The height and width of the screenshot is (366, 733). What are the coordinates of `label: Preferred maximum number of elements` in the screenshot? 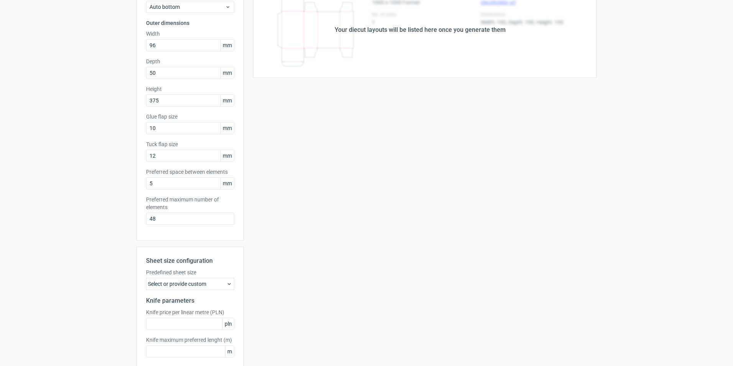 It's located at (190, 203).